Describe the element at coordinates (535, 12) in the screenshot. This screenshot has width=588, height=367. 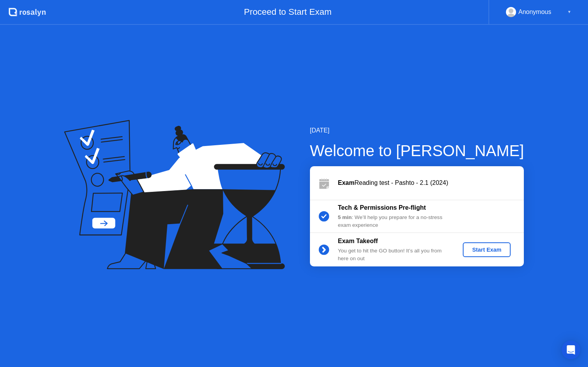
I see `div: Anonymous` at that location.